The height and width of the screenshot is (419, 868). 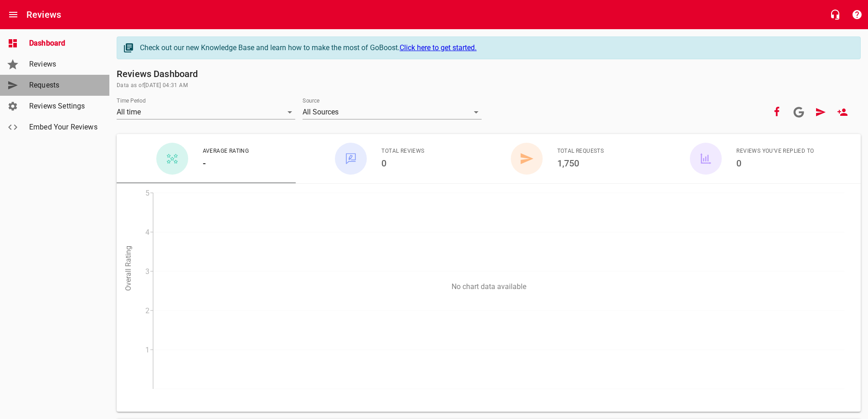 What do you see at coordinates (64, 64) in the screenshot?
I see `span: Reviews` at bounding box center [64, 64].